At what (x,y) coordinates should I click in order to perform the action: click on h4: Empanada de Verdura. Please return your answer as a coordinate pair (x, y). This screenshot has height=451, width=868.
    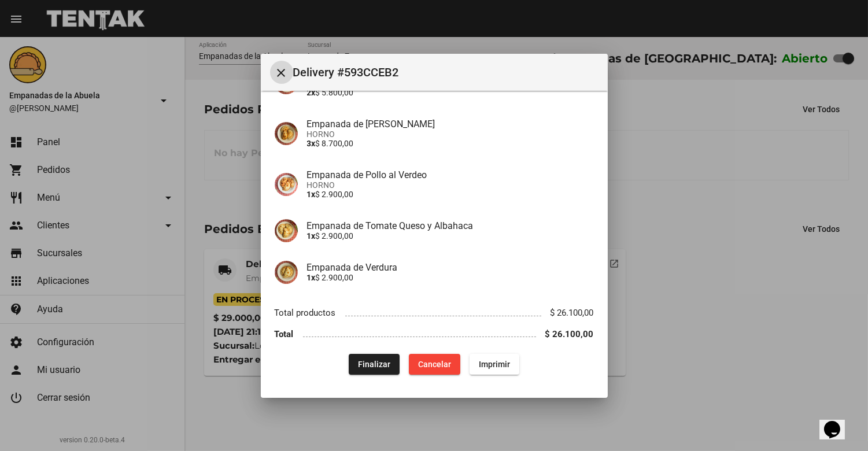
    Looking at the image, I should click on (450, 267).